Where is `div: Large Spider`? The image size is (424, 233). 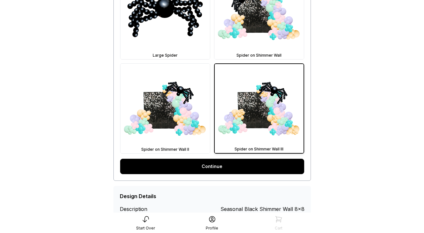
div: Large Spider is located at coordinates (165, 55).